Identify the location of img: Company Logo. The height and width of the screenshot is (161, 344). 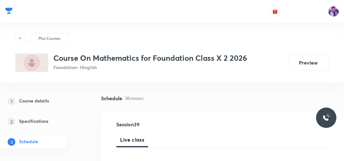
(9, 11).